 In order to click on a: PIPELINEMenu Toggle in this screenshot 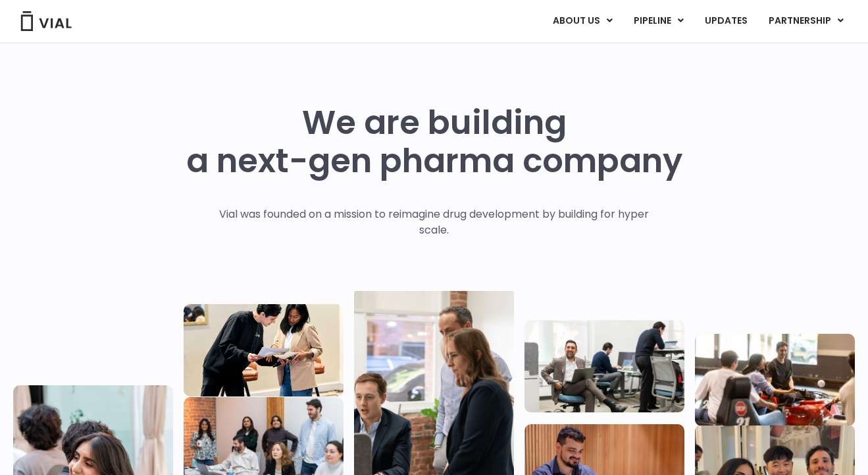, I will do `click(658, 22)`.